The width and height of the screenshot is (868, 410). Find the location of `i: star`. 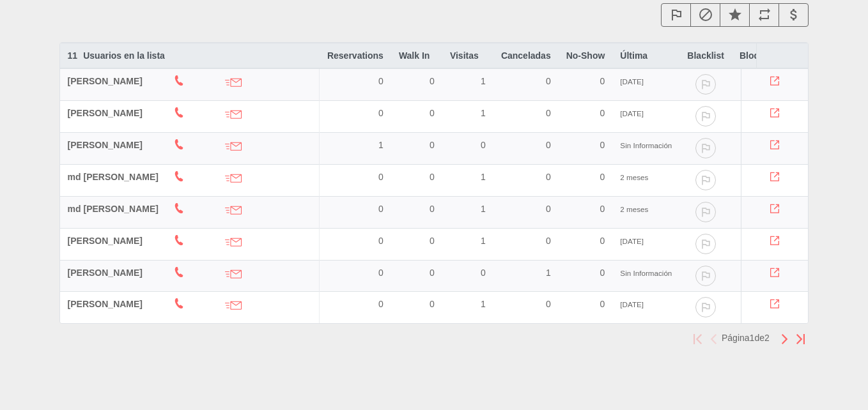

i: star is located at coordinates (735, 15).